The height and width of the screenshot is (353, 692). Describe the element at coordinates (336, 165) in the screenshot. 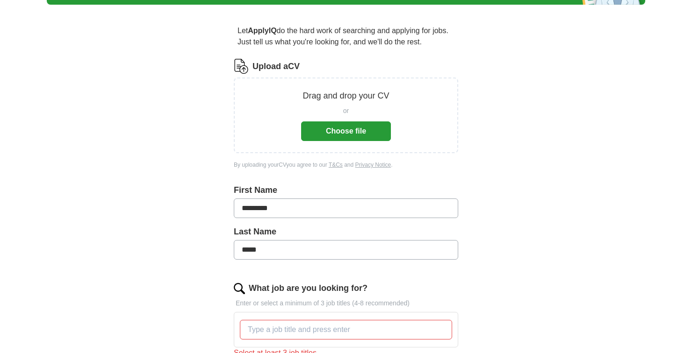

I see `a: T&Cs` at that location.